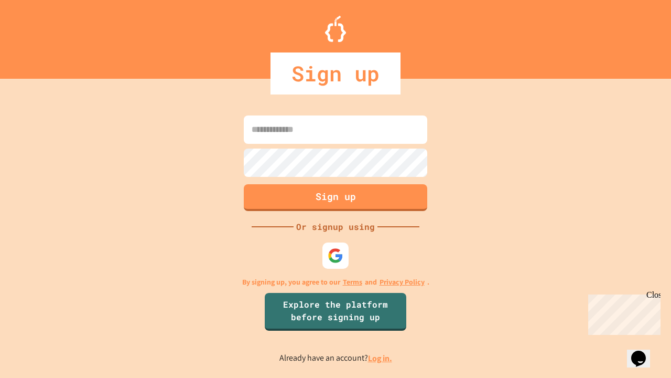  What do you see at coordinates (336, 197) in the screenshot?
I see `button: Sign up` at bounding box center [336, 197].